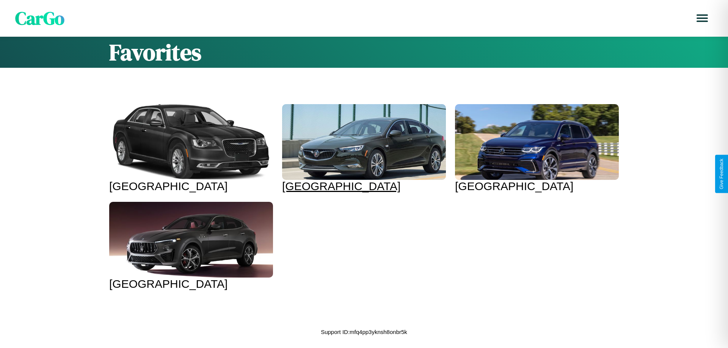 This screenshot has height=348, width=728. What do you see at coordinates (364, 332) in the screenshot?
I see `p: Support ID: mfq4pp3yknsh8onbr5k` at bounding box center [364, 332].